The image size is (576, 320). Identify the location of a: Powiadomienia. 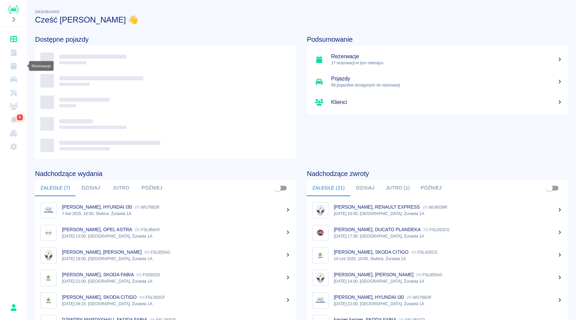
(13, 120).